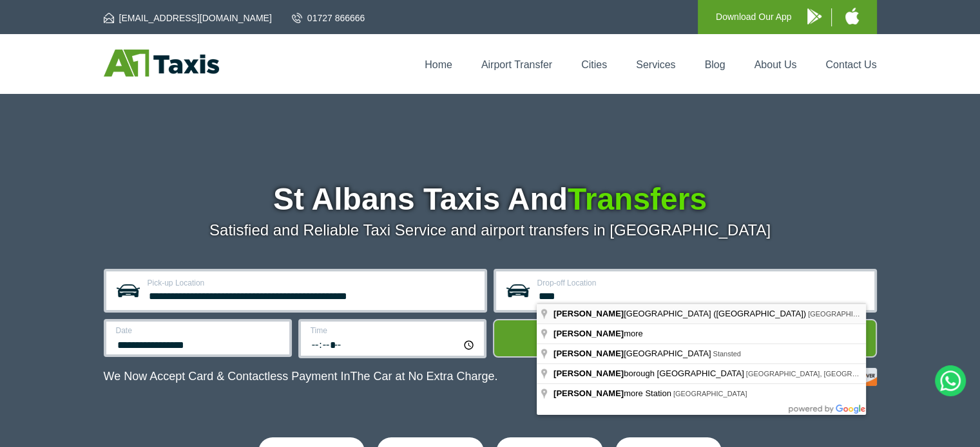  What do you see at coordinates (423, 376) in the screenshot?
I see `span: The Car at No Extra Charge.` at bounding box center [423, 376].